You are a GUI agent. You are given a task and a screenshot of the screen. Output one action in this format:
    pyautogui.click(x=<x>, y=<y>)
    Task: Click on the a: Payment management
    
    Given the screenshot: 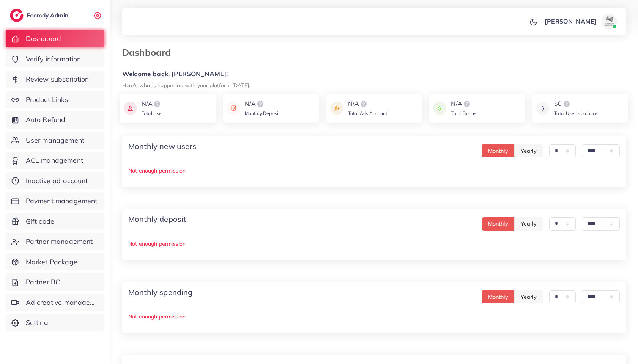 What is the action you would take?
    pyautogui.click(x=55, y=201)
    